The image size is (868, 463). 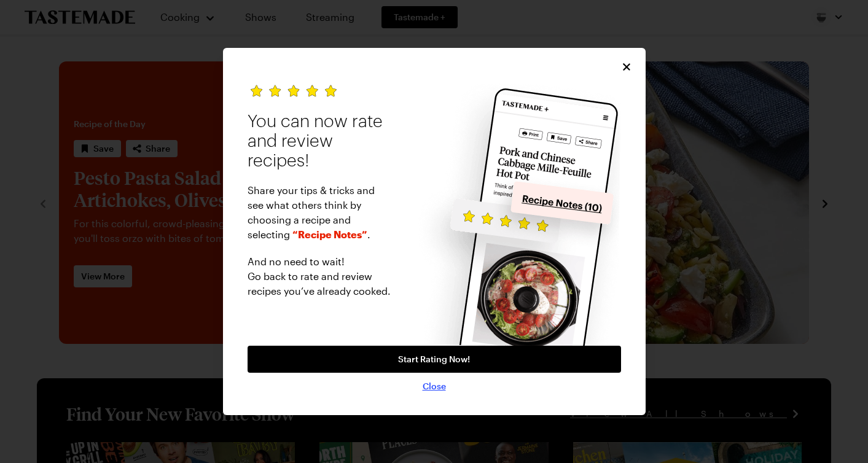 I want to click on h2: You can now rate and review recipes!, so click(x=320, y=141).